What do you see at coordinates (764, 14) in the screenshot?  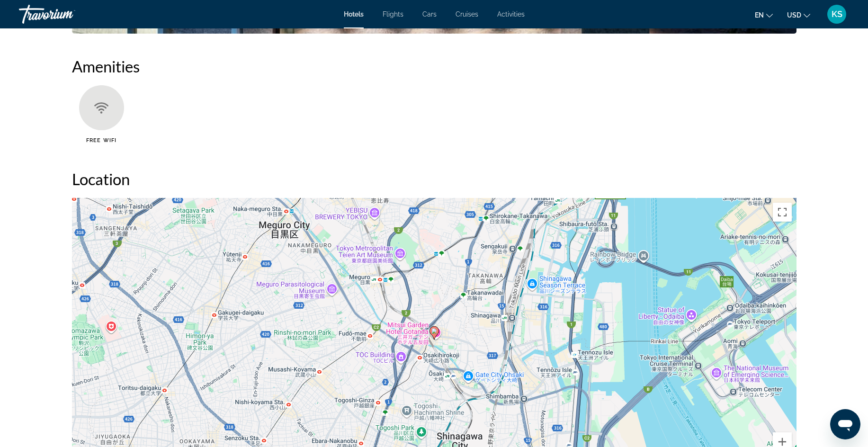 I see `button: Change language` at bounding box center [764, 14].